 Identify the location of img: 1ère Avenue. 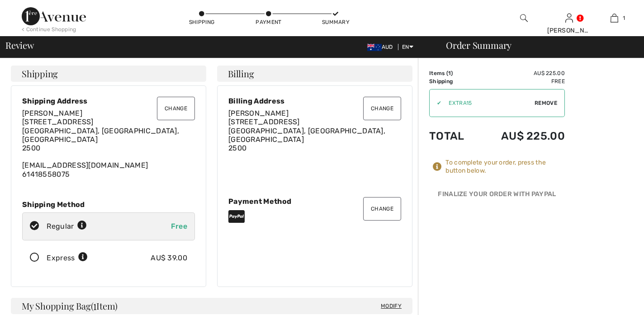
(54, 16).